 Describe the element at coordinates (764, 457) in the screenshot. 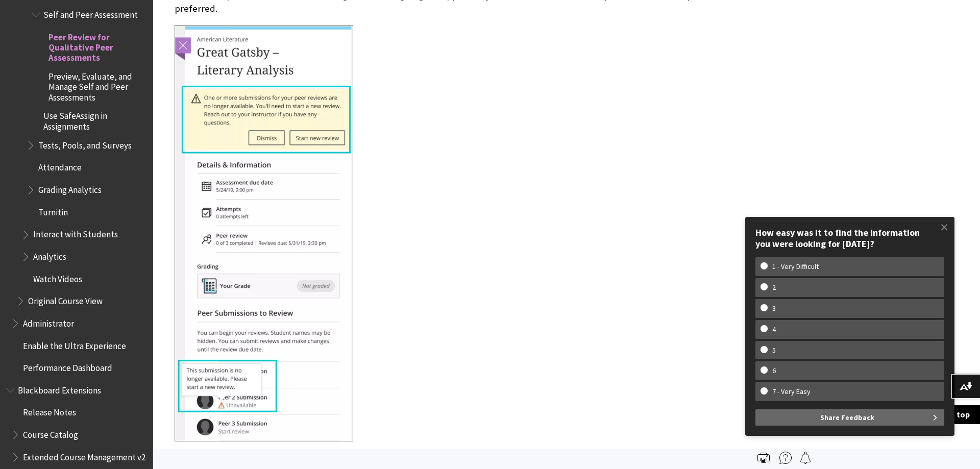

I see `img: Print` at that location.